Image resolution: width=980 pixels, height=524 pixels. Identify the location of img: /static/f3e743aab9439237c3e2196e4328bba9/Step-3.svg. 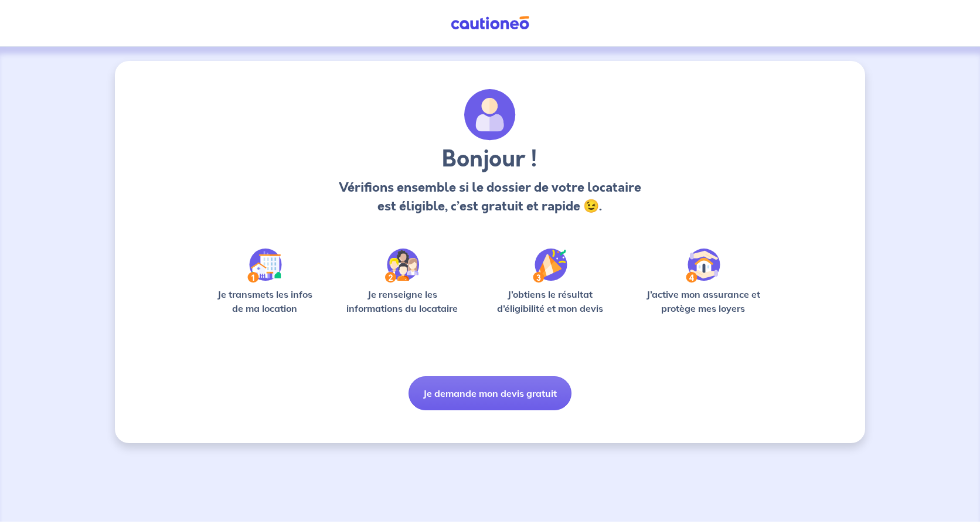
(550, 266).